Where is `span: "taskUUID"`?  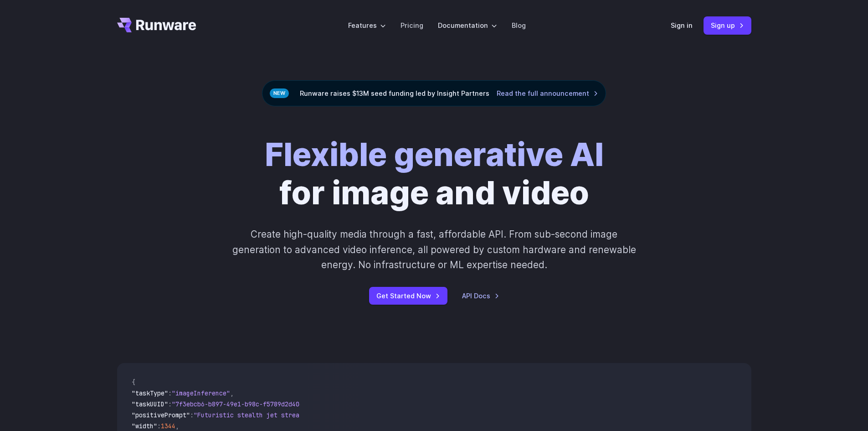 span: "taskUUID" is located at coordinates (150, 404).